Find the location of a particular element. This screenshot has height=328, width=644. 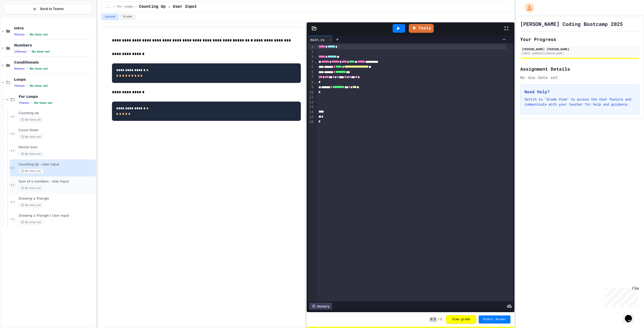

div: 16 is located at coordinates (311, 122).